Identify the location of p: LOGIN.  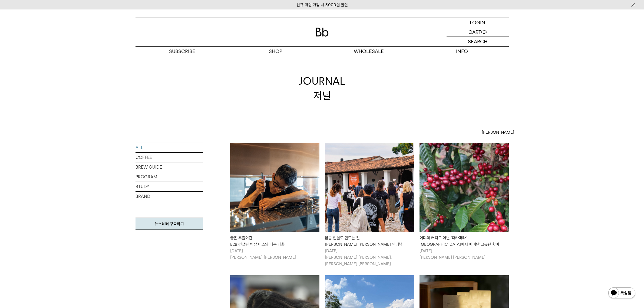
(478, 23).